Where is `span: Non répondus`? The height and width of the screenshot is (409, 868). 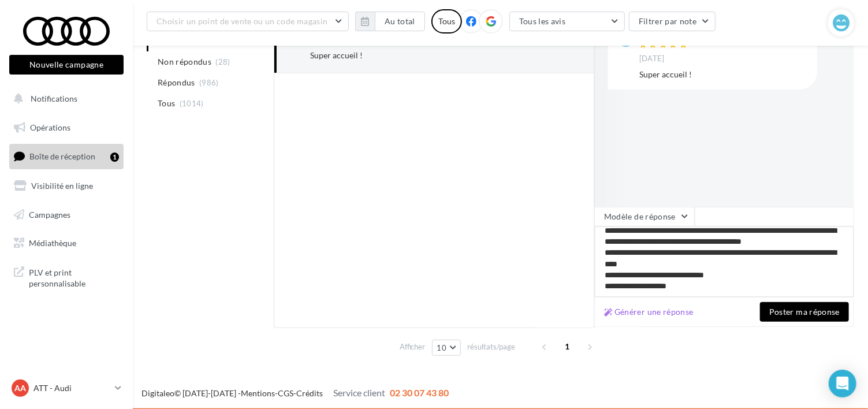
span: Non répondus is located at coordinates (184, 62).